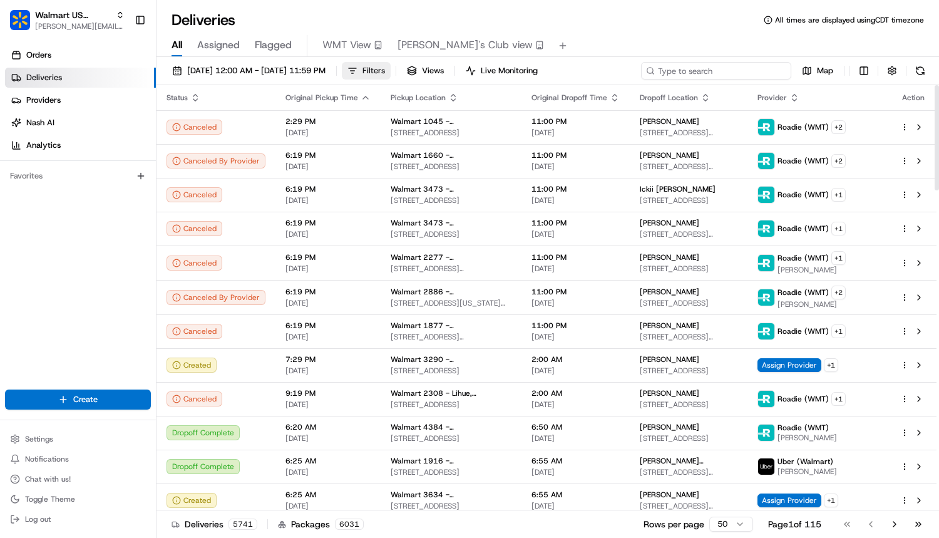  I want to click on div: Packages, so click(321, 524).